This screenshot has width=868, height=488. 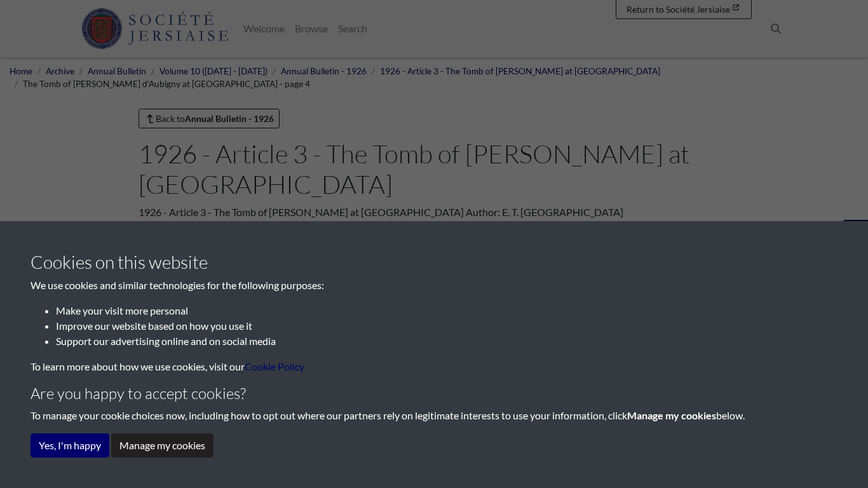 What do you see at coordinates (434, 367) in the screenshot?
I see `p: To learn more about how we use cookies, visit our` at bounding box center [434, 367].